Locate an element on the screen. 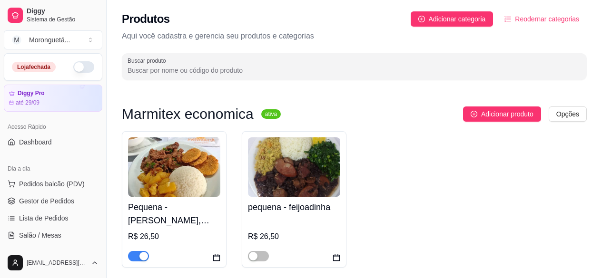 The width and height of the screenshot is (602, 278). h3: Marmitex economica is located at coordinates (187, 114).